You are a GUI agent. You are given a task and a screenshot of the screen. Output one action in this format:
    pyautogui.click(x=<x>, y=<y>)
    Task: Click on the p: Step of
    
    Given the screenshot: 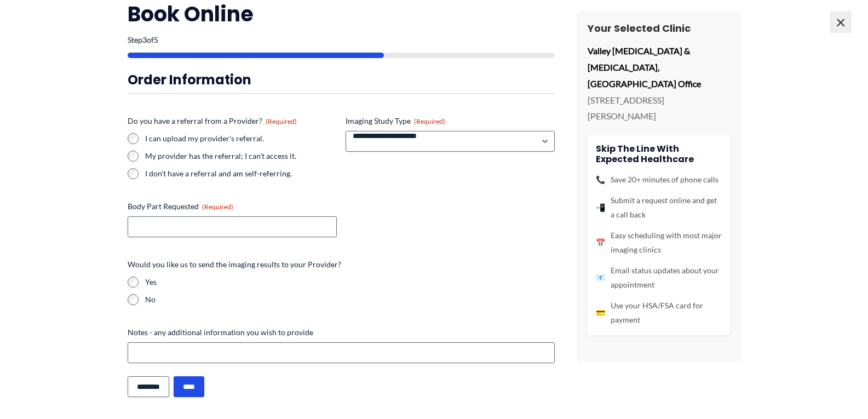 What is the action you would take?
    pyautogui.click(x=341, y=40)
    